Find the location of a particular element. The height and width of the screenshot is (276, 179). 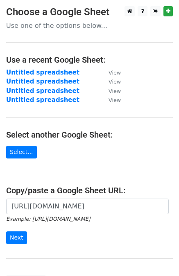

h4: Select another Google Sheet: is located at coordinates (89, 135).